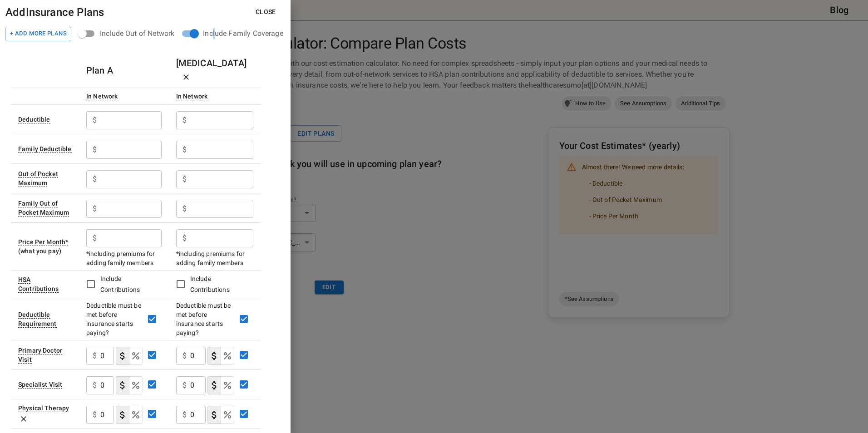  I want to click on h6: Plan A, so click(100, 70).